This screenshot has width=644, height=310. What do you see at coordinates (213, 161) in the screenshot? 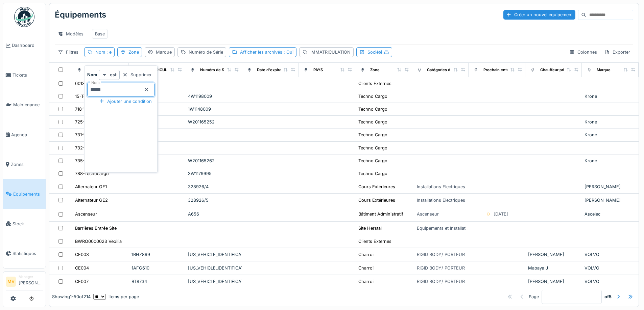
I see `div: W201165262` at bounding box center [213, 161].